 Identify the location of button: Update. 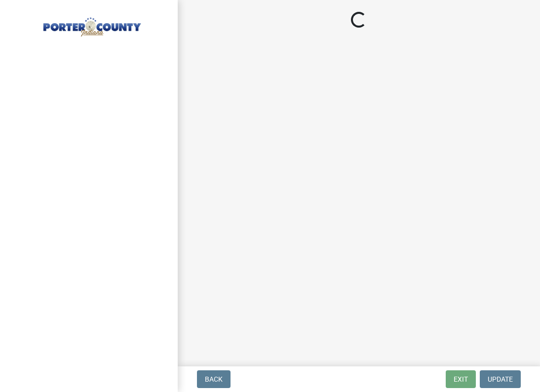
(500, 379).